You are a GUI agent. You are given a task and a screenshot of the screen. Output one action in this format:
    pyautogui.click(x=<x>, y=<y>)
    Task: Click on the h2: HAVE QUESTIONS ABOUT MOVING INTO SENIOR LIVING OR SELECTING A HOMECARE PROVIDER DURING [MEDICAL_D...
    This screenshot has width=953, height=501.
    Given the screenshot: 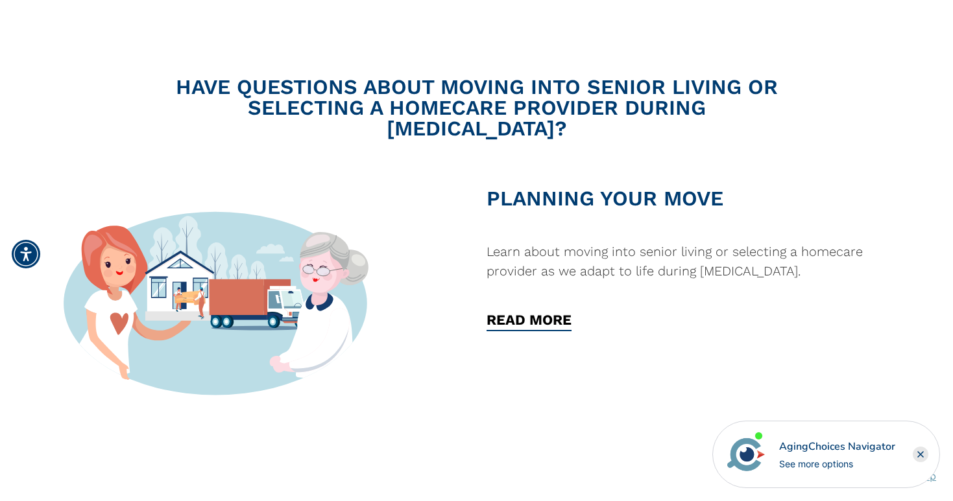 What is the action you would take?
    pyautogui.click(x=477, y=108)
    